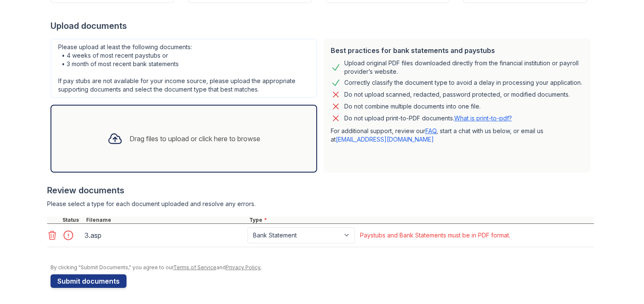  What do you see at coordinates (244, 267) in the screenshot?
I see `a: Privacy Policy.` at bounding box center [244, 267].